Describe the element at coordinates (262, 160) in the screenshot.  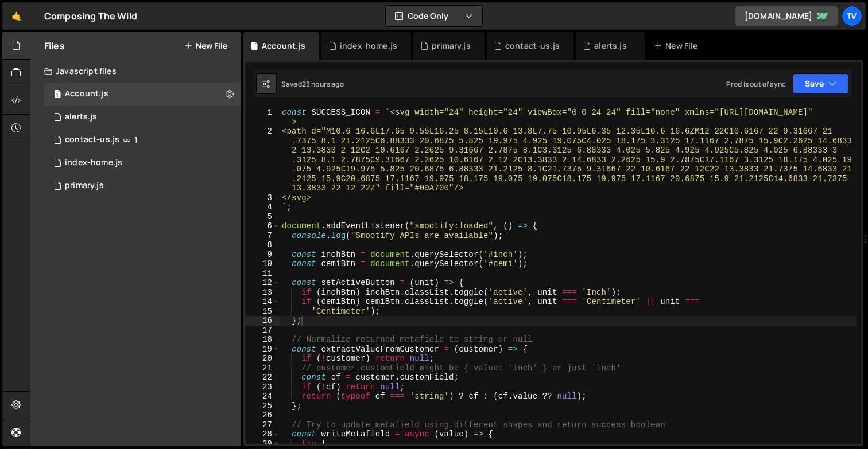
I see `div: 2` at that location.